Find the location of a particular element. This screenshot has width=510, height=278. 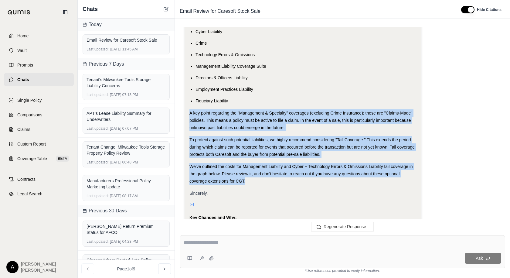

a: Legal Search is located at coordinates (39, 194).